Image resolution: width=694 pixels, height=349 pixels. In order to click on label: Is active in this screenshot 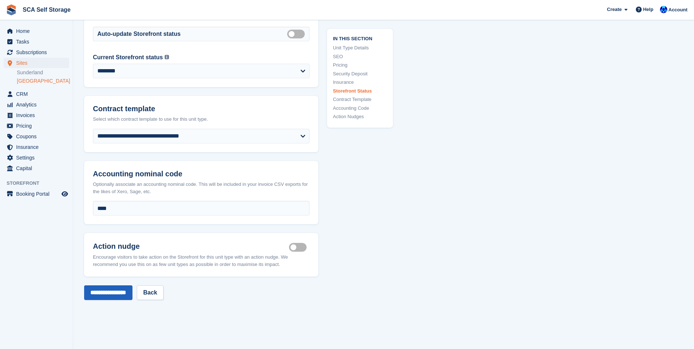, I will do `click(299, 247)`.